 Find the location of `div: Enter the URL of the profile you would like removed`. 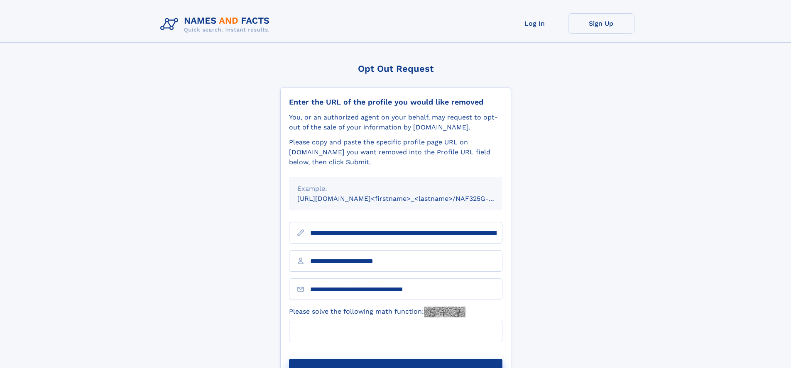

div: Enter the URL of the profile you would like removed is located at coordinates (396, 102).